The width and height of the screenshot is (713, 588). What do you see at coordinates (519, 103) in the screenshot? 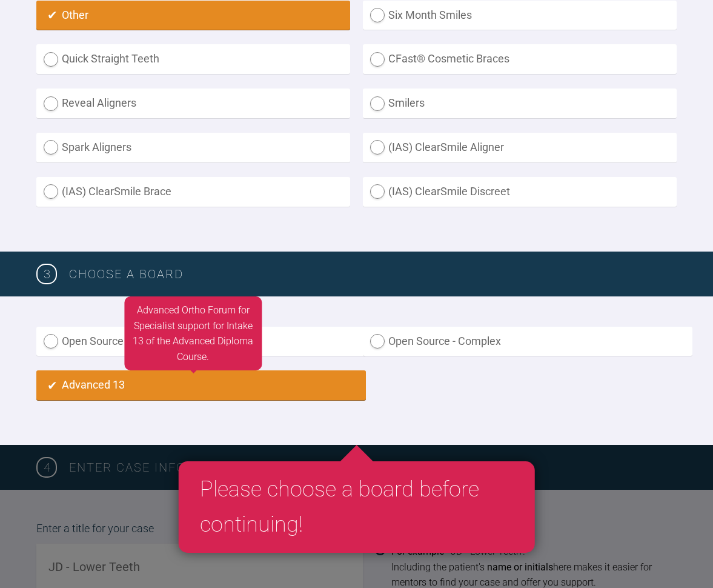
I see `label: Smilers` at bounding box center [519, 103].